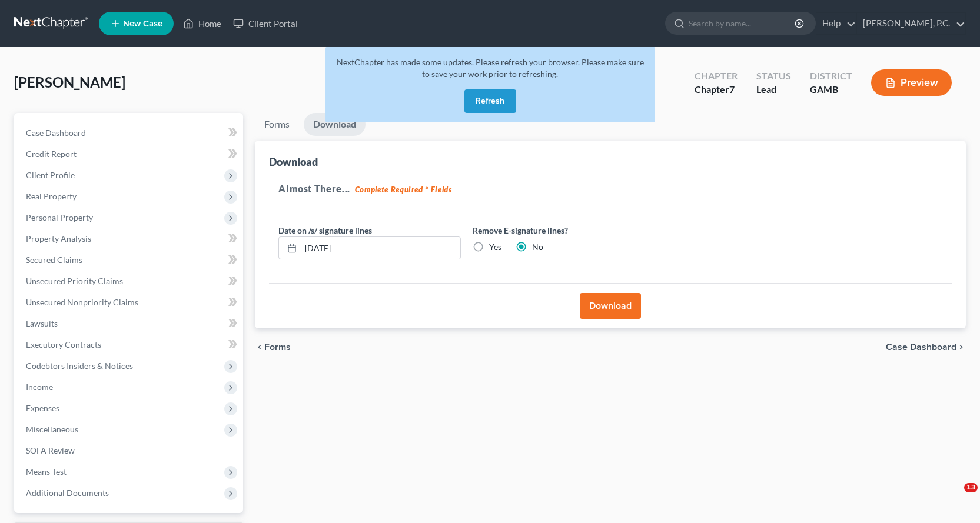  Describe the element at coordinates (202, 23) in the screenshot. I see `a: Home` at that location.